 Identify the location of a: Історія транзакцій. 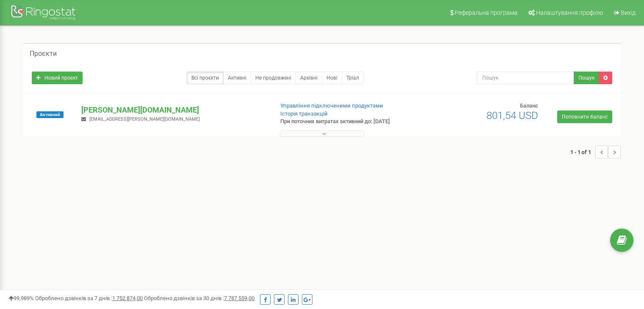
(304, 113).